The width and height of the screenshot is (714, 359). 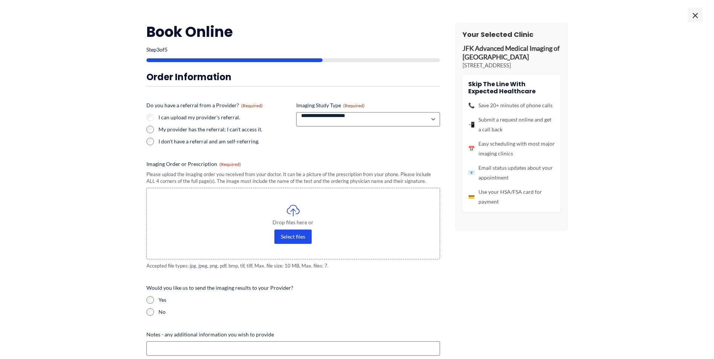 What do you see at coordinates (293, 178) in the screenshot?
I see `div: Please upload the imaging order you received from your doctor. It can be a picture of the prescri...` at bounding box center [293, 178].